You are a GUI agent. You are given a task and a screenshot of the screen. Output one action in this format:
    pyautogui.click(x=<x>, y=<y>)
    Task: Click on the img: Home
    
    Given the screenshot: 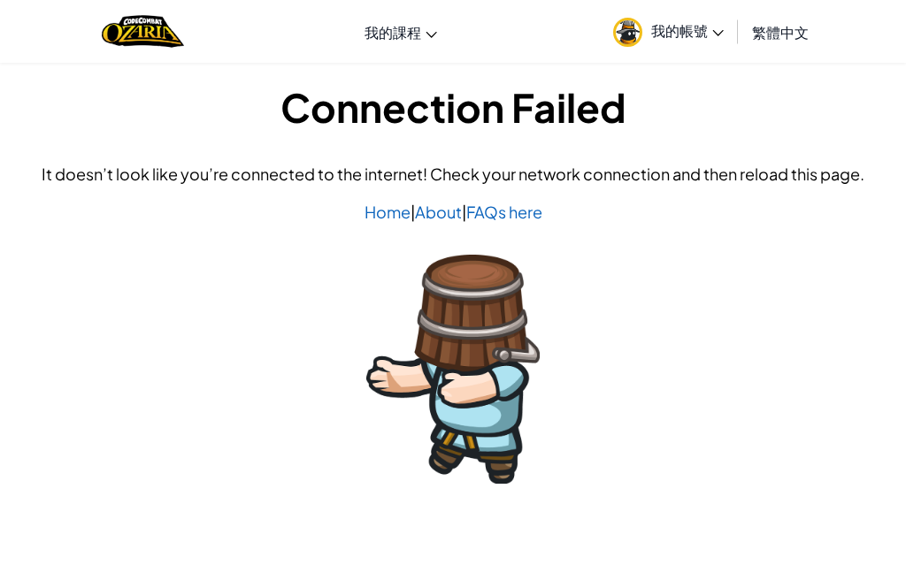 What is the action you would take?
    pyautogui.click(x=142, y=31)
    